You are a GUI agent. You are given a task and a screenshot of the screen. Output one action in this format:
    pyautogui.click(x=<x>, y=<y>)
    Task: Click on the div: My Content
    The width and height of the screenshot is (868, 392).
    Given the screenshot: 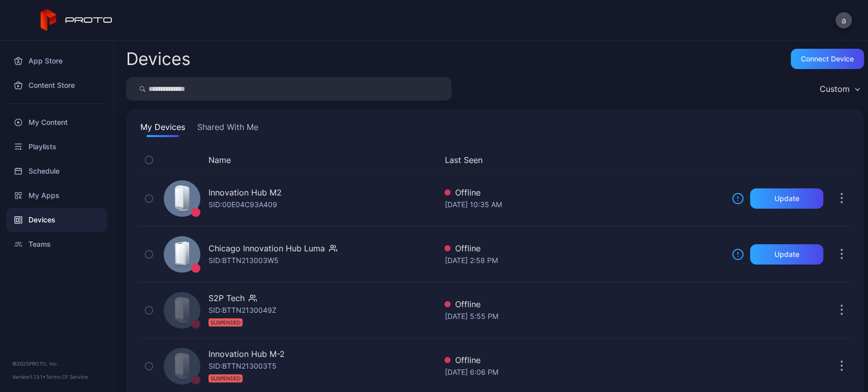 What is the action you would take?
    pyautogui.click(x=57, y=122)
    